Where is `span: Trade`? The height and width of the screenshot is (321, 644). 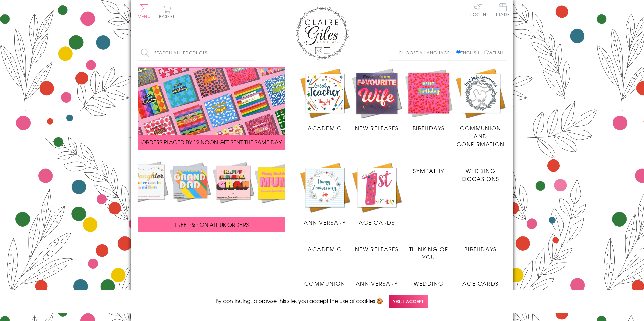 span: Trade is located at coordinates (503, 10).